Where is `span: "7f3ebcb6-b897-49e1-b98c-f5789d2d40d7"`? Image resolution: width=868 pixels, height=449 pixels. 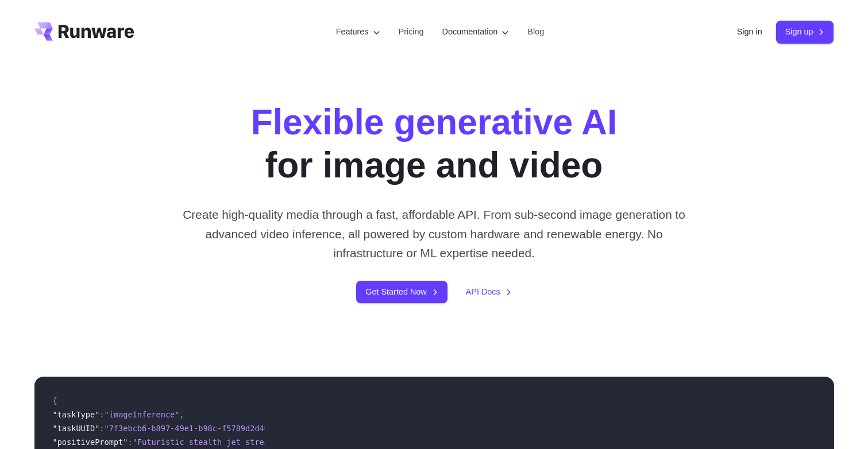 span: "7f3ebcb6-b897-49e1-b98c-f5789d2d40d7" is located at coordinates (194, 429).